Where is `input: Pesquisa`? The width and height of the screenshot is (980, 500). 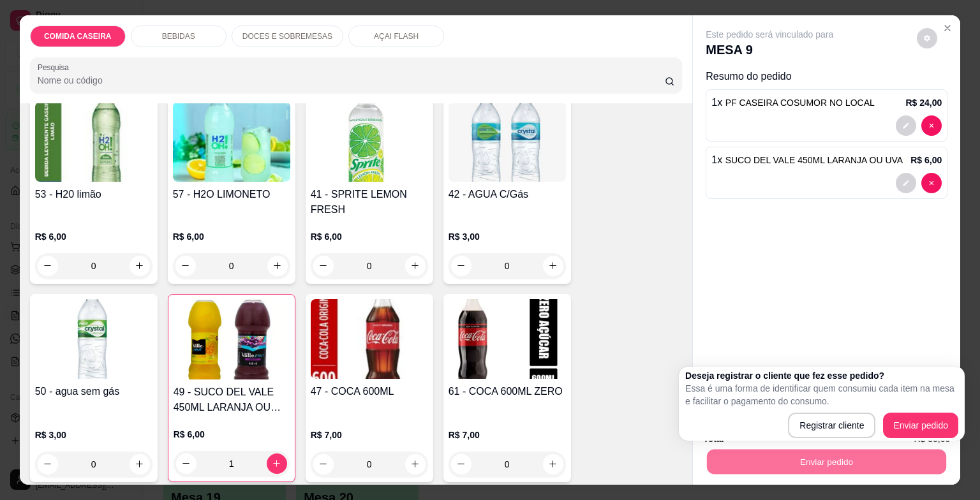
input: Pesquisa is located at coordinates (351, 81).